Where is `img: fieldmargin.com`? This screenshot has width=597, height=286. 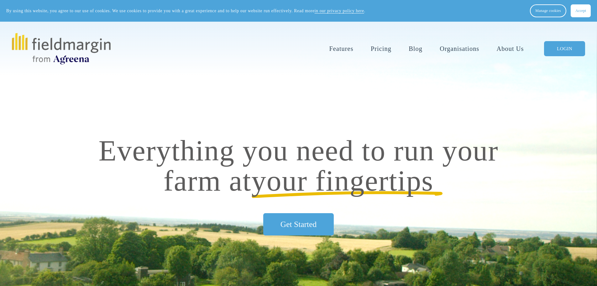 img: fieldmargin.com is located at coordinates (61, 49).